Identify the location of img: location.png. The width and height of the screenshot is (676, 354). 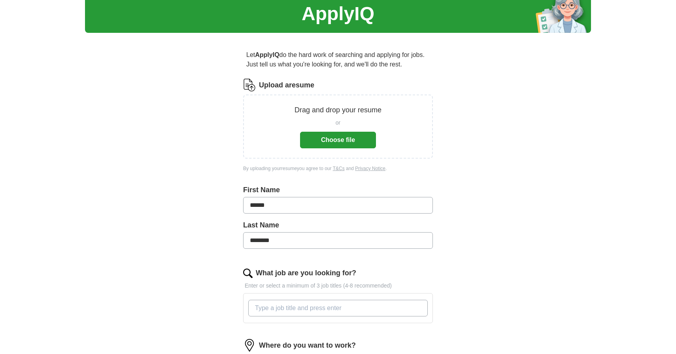
(249, 345).